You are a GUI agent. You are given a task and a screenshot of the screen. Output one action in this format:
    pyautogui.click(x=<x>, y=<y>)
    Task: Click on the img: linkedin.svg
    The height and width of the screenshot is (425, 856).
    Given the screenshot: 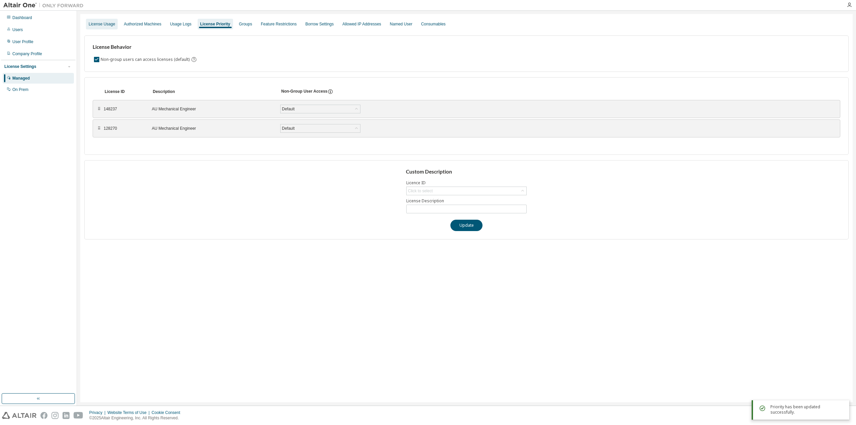 What is the action you would take?
    pyautogui.click(x=66, y=415)
    